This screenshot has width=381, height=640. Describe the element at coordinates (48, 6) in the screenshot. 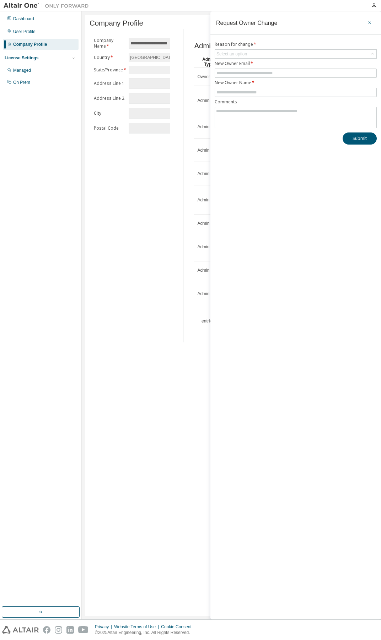

I see `img: Altair One` at that location.